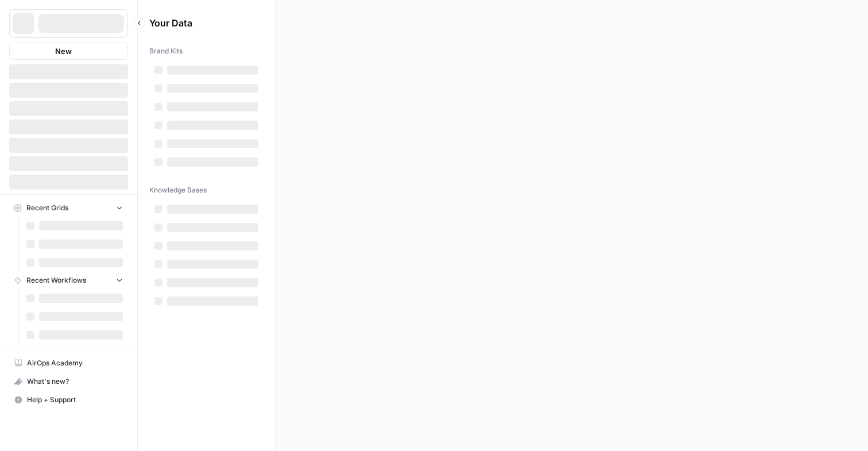 Image resolution: width=868 pixels, height=451 pixels. Describe the element at coordinates (166, 51) in the screenshot. I see `span: Brand Kits` at that location.